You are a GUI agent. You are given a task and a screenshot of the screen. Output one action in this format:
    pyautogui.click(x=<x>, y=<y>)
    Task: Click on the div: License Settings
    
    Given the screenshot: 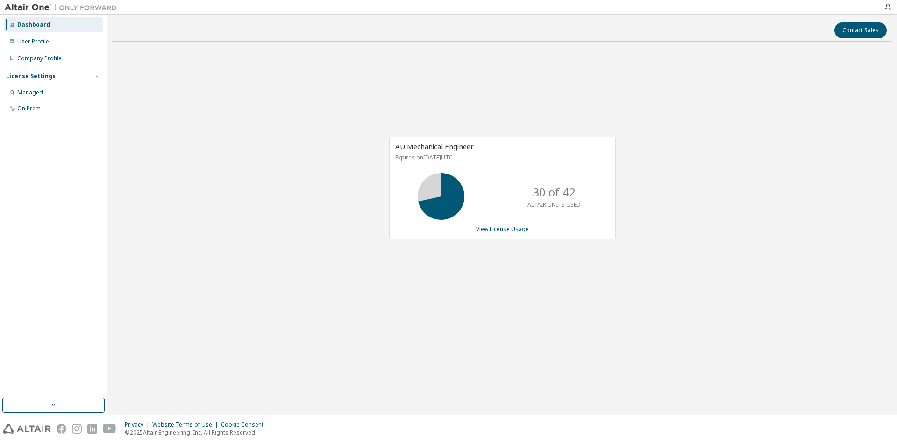 What is the action you would take?
    pyautogui.click(x=31, y=76)
    